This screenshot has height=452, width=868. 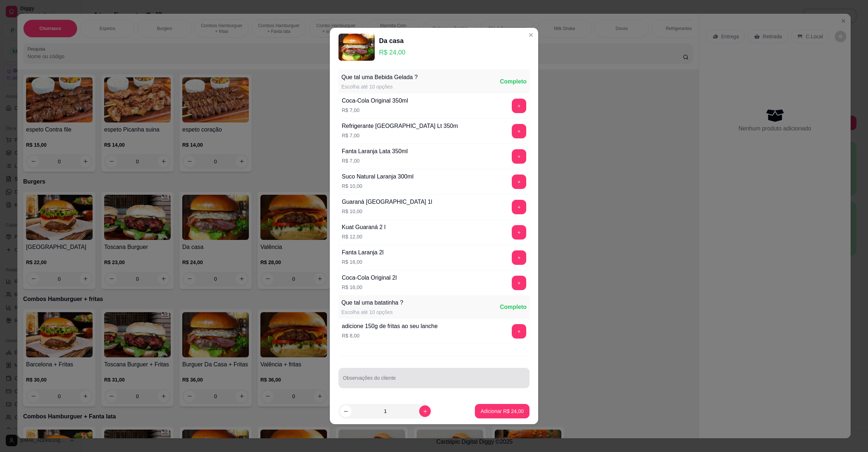 What do you see at coordinates (392, 41) in the screenshot?
I see `div: Da casa` at bounding box center [392, 41].